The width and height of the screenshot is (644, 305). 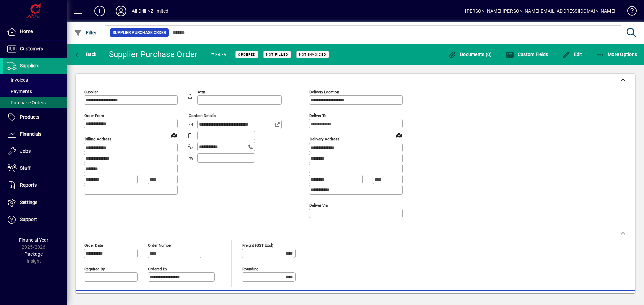 What do you see at coordinates (318, 115) in the screenshot?
I see `mat-label: Deliver To` at bounding box center [318, 115].